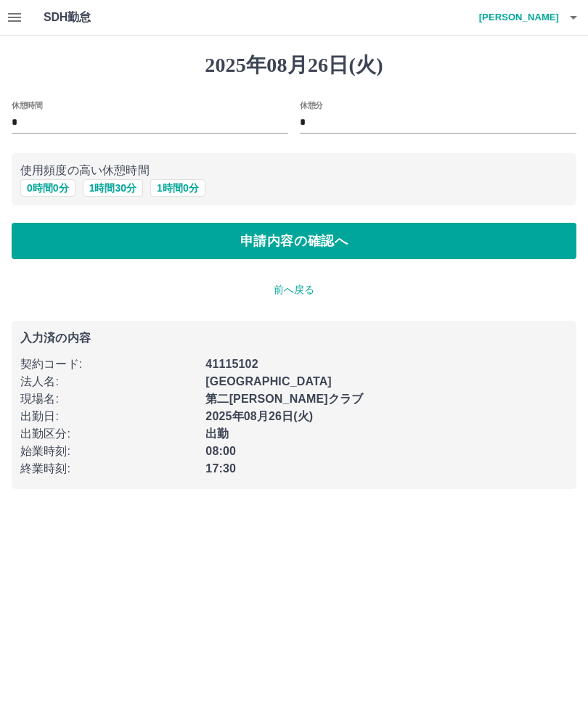 The width and height of the screenshot is (588, 701). What do you see at coordinates (311, 105) in the screenshot?
I see `label: 休憩分` at bounding box center [311, 105].